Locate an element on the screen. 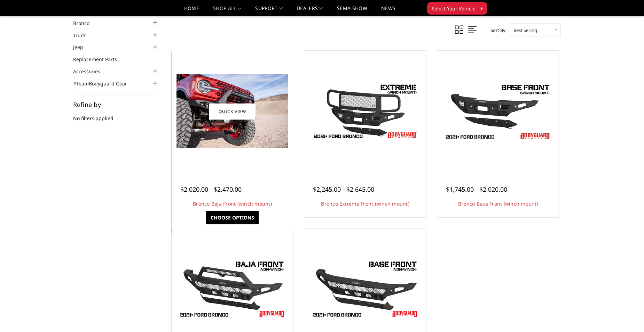 The width and height of the screenshot is (644, 332). span: $2,020.00 - $2,470.00 is located at coordinates (211, 190).